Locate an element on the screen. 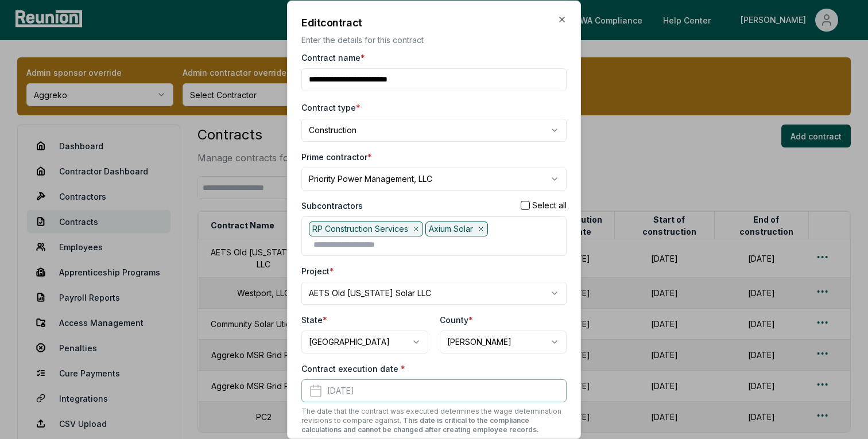 The image size is (868, 439). label: Contract name is located at coordinates (333, 57).